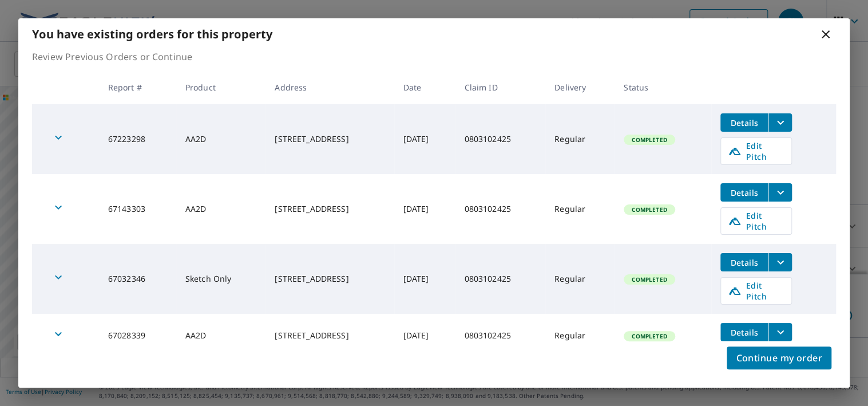 The width and height of the screenshot is (868, 406). What do you see at coordinates (500, 87) in the screenshot?
I see `th: Claim ID` at bounding box center [500, 87].